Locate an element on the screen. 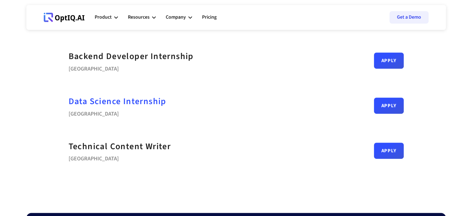 This screenshot has height=216, width=472. a: Technical Content Writer is located at coordinates (120, 146).